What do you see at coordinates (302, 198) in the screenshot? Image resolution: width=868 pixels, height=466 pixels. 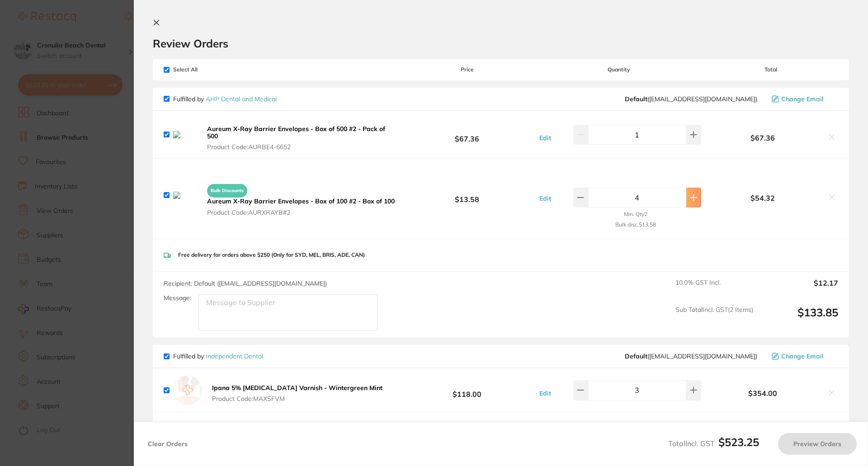 I see `button: Bulk Discounts Aureum X-Ray Barrier Envelopes - Box of 100 #2 - Box of 100 Product Code:AURXRAYB#2` at bounding box center [302, 198].